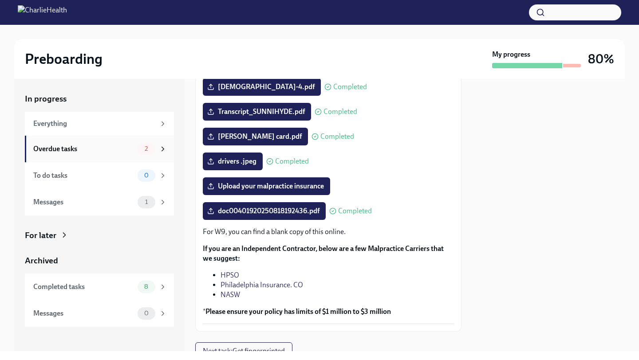  Describe the element at coordinates (328, 232) in the screenshot. I see `p: For W9, you can find a blank copy of this online.` at that location.